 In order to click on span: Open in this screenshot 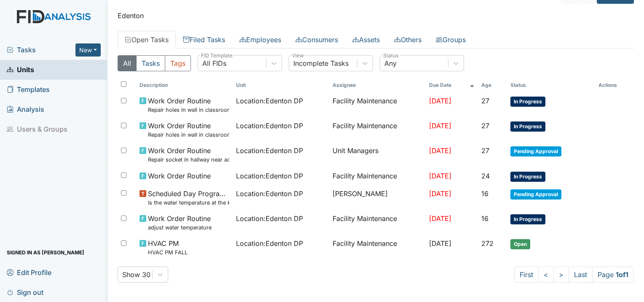, I will do `click(520, 244)`.